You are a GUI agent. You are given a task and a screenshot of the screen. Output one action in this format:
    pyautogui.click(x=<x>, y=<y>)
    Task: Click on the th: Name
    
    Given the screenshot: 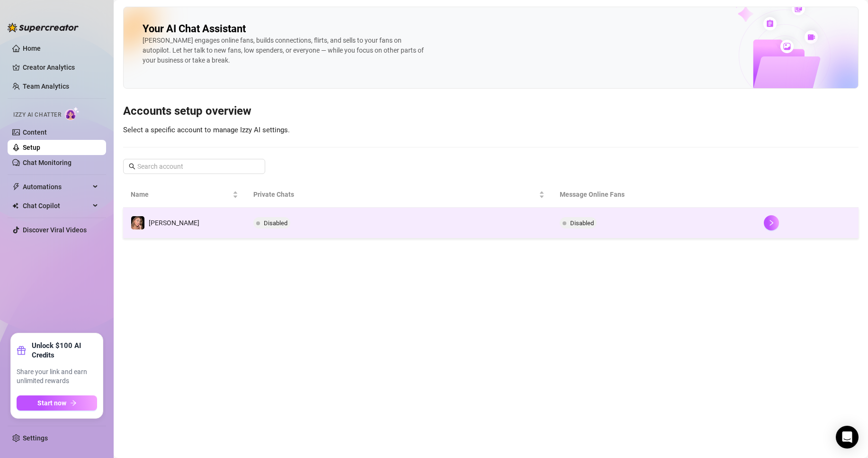 What is the action you would take?
    pyautogui.click(x=184, y=194)
    